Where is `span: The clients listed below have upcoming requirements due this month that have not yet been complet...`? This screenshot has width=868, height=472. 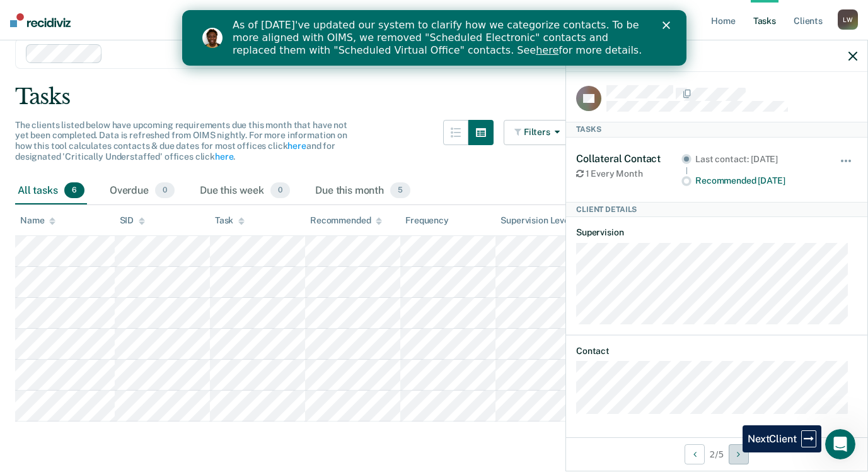 span: The clients listed below have upcoming requirements due this month that have not yet been complet... is located at coordinates (181, 140).